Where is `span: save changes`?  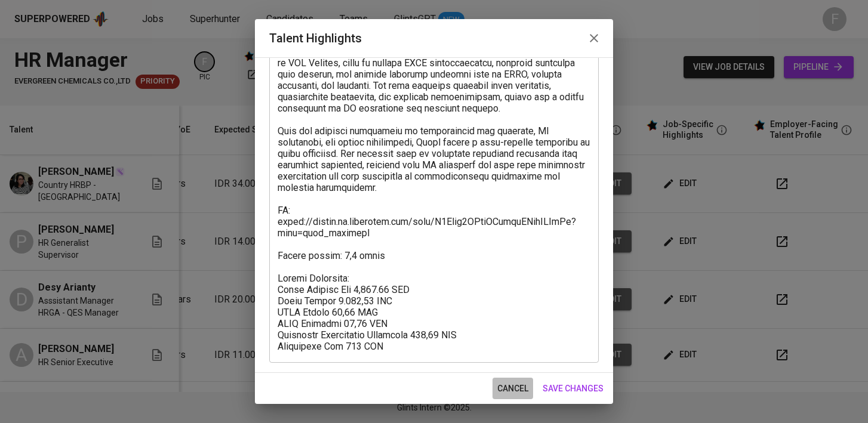 span: save changes is located at coordinates (573, 389).